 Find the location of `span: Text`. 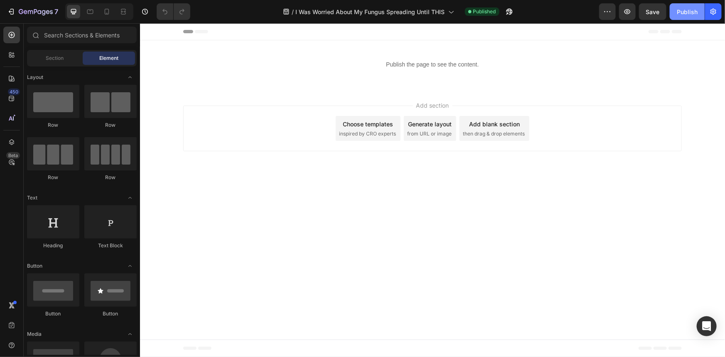

span: Text is located at coordinates (32, 198).